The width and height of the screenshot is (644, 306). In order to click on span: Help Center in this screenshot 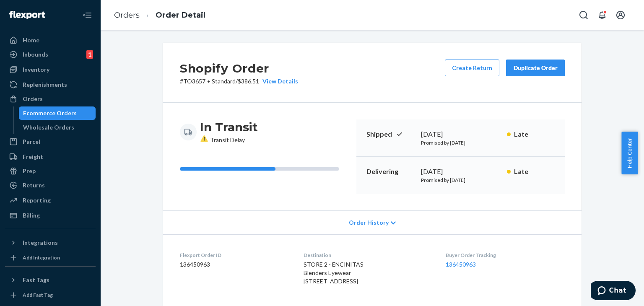, I will do `click(629, 153)`.